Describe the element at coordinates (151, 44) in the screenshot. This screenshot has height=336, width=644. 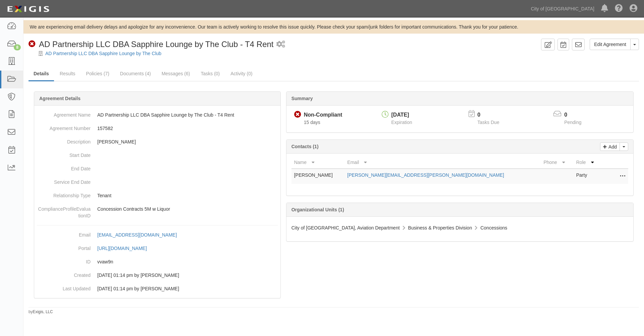
I see `div: AD Partnership LLC DBA Sapphire Lounge by The Club - T4 Rent` at that location.